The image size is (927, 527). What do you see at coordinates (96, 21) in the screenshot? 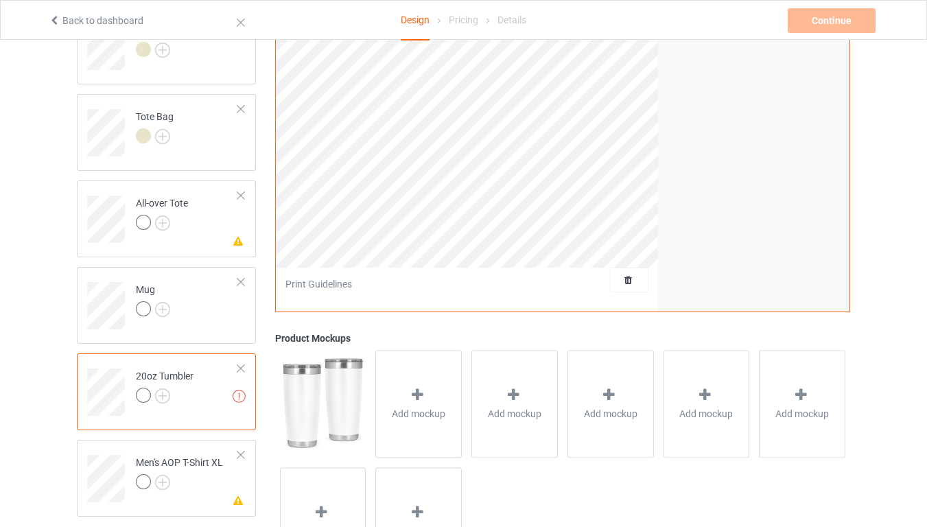
I see `a: Back to dashboard` at bounding box center [96, 21].